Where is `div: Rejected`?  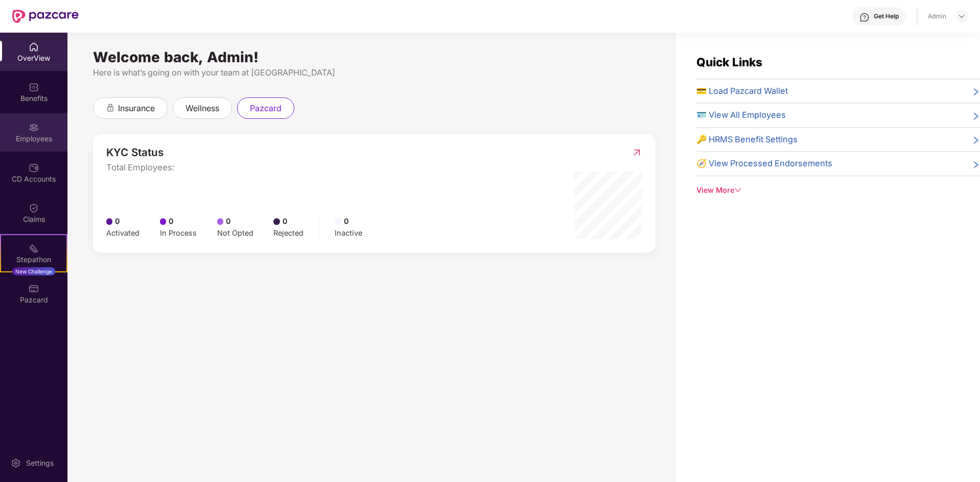 div: Rejected is located at coordinates (288, 233).